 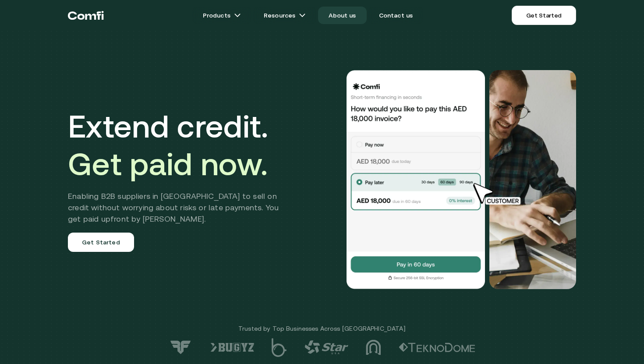 I want to click on a: Resourcesarrow icons, so click(x=285, y=15).